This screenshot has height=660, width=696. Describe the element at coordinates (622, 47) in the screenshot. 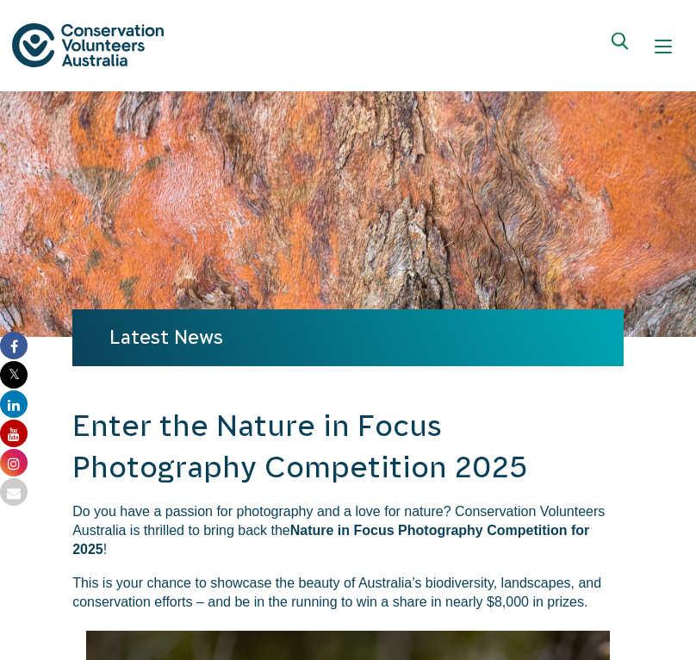

I see `button: Expand search box Close search box` at that location.